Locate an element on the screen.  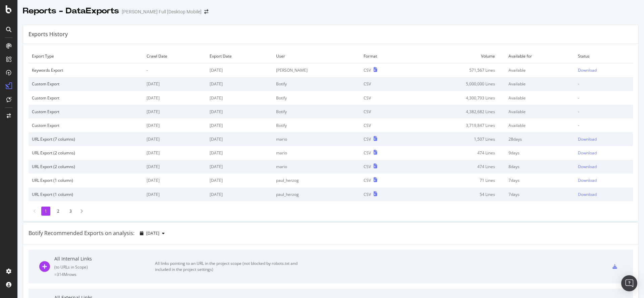
div: csv-export is located at coordinates (615, 267).